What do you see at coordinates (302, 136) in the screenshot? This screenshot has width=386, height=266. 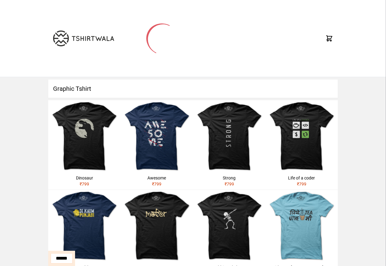 I see `img: life-of-a-coder.jpg` at bounding box center [302, 136].